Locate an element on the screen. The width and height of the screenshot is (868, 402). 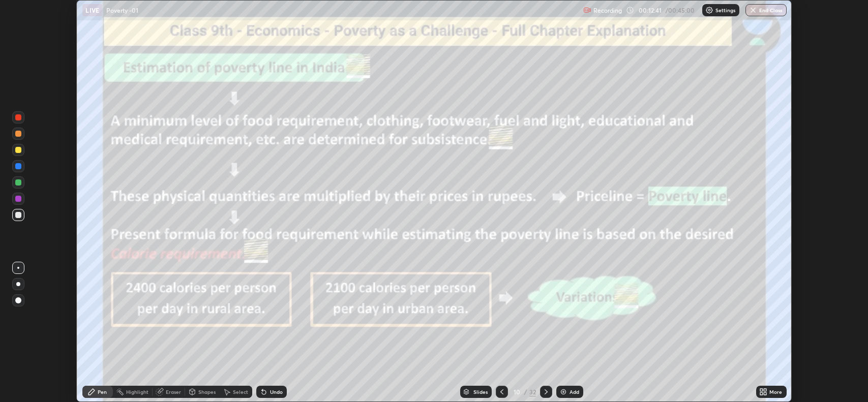
img: recording.375f2c34.svg is located at coordinates (588, 10).